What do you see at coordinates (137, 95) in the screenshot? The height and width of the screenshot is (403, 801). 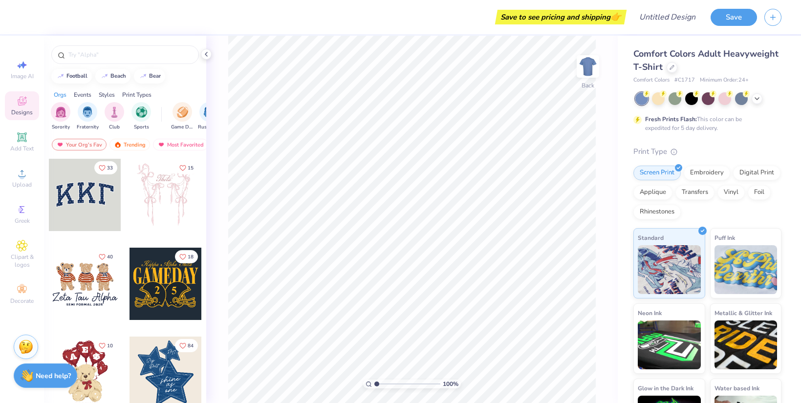 I see `div: Print Types` at bounding box center [137, 95].